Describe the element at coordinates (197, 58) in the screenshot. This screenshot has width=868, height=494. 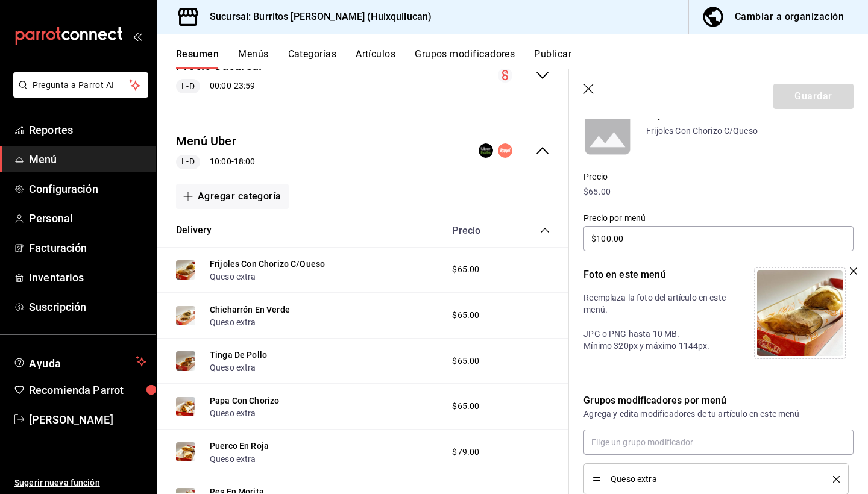
I see `button: Resumen` at that location.